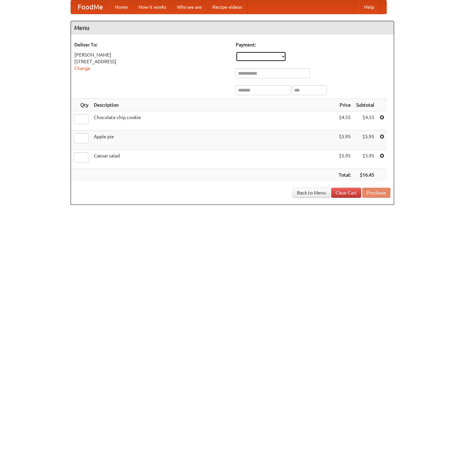 Image resolution: width=457 pixels, height=476 pixels. What do you see at coordinates (213, 121) in the screenshot?
I see `td: Chocolate chip cookie` at bounding box center [213, 121].